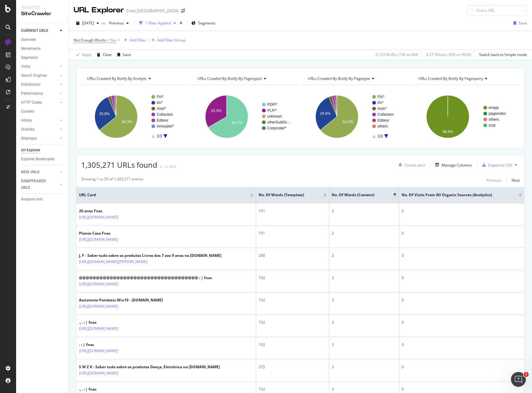 The height and width of the screenshot is (393, 532). What do you see at coordinates (104, 23) in the screenshot?
I see `span: vs` at bounding box center [104, 23].